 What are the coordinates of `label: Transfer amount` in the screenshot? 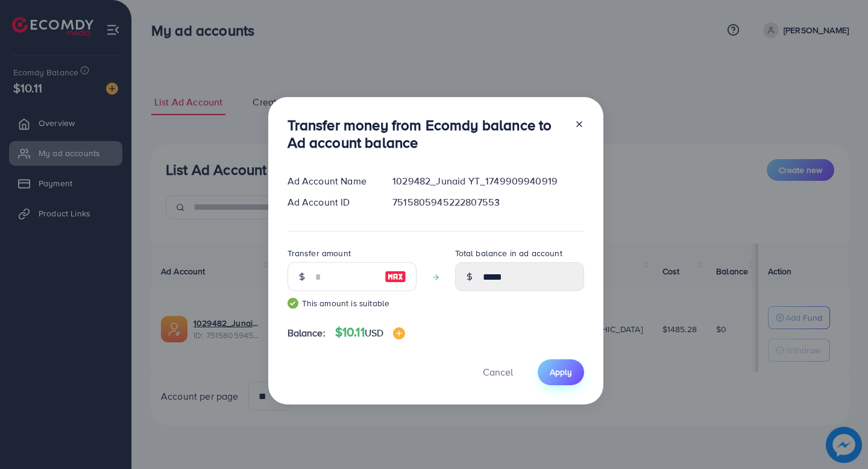 It's located at (319, 253).